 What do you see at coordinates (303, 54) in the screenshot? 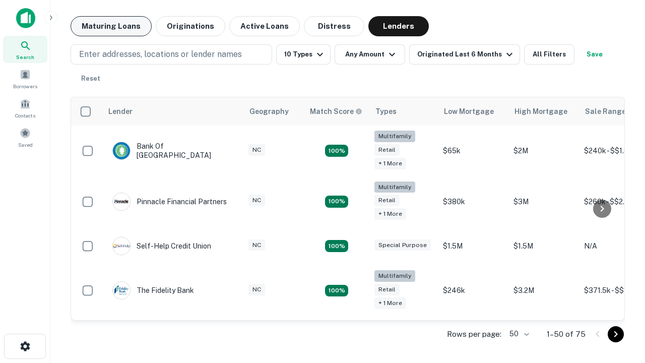
I see `button: 10 Types` at bounding box center [303, 54].